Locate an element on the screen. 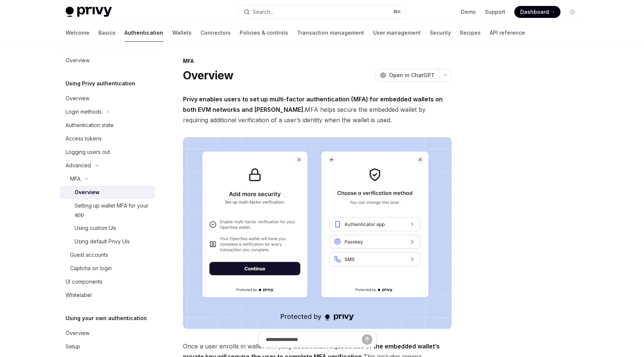 This screenshot has height=357, width=644. a: Authentication is located at coordinates (144, 33).